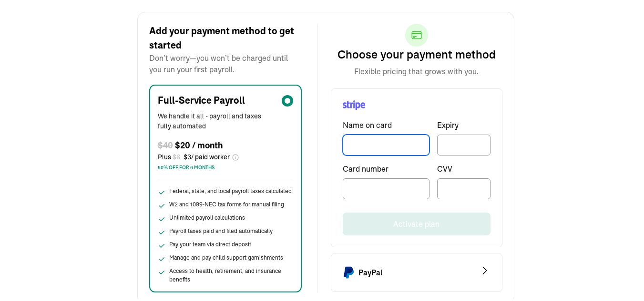 This screenshot has width=644, height=301. I want to click on span: Manage and pay child support garnishments, so click(226, 257).